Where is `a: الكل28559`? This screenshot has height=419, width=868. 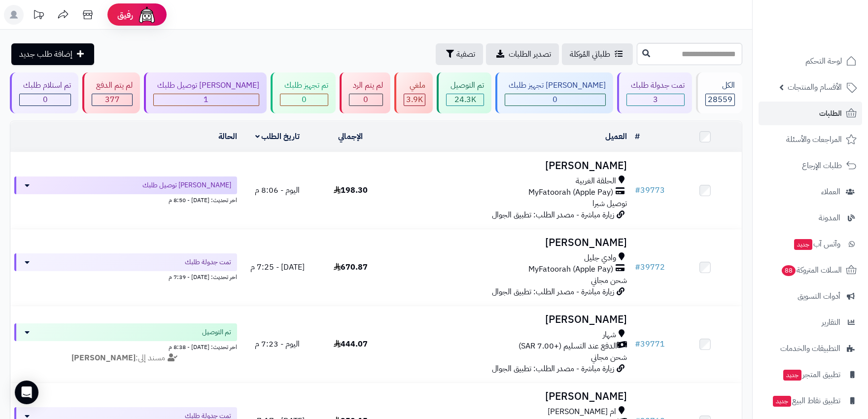 a: الكل28559 is located at coordinates (719, 93).